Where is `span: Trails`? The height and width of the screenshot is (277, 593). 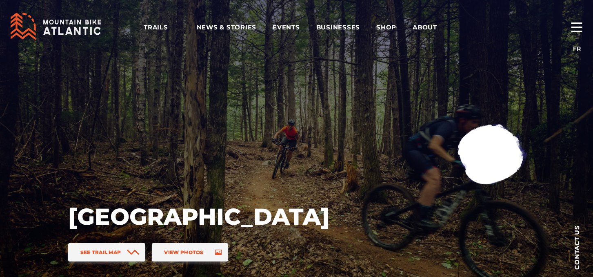
span: Trails is located at coordinates (162, 27).